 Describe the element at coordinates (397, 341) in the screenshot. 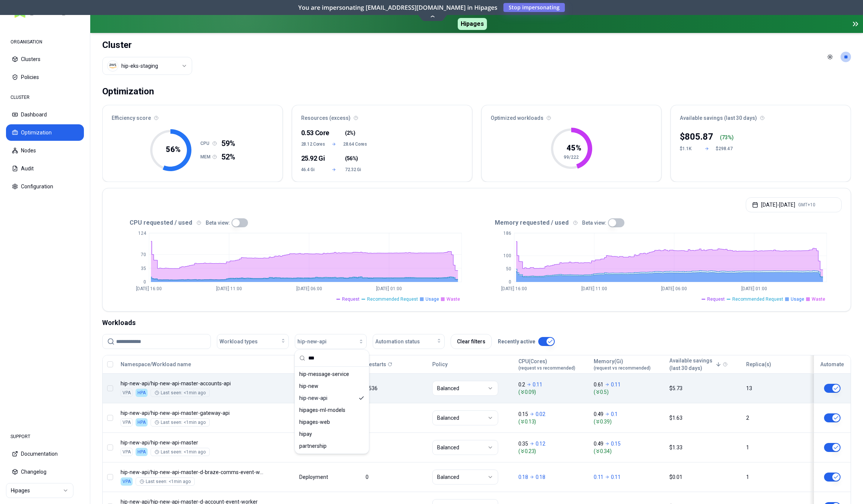

I see `span: Automation status` at that location.